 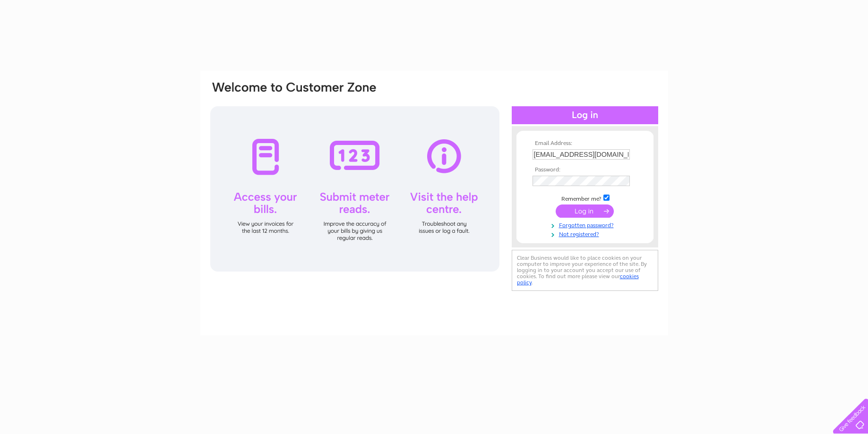 I want to click on a: Forgotten password?, so click(x=586, y=224).